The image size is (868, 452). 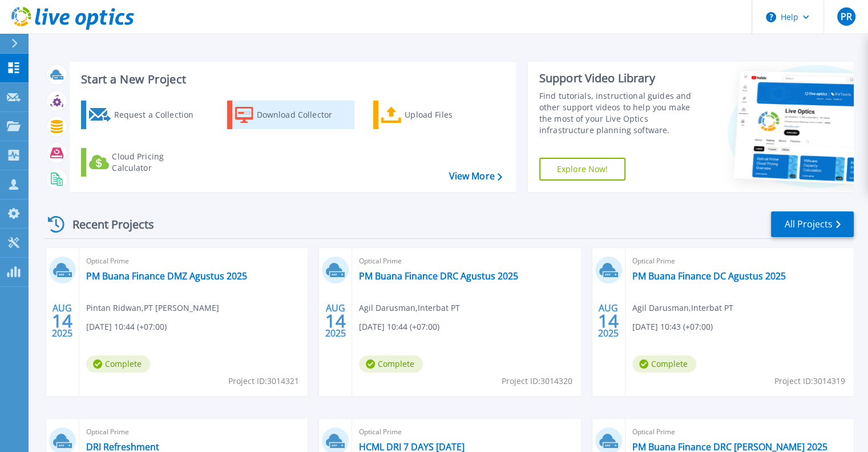 What do you see at coordinates (144, 115) in the screenshot?
I see `a: Request a Collection` at bounding box center [144, 115].